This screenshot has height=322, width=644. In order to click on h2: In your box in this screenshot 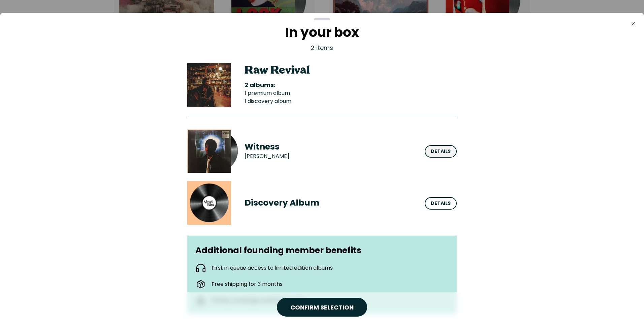, I will do `click(322, 32)`.